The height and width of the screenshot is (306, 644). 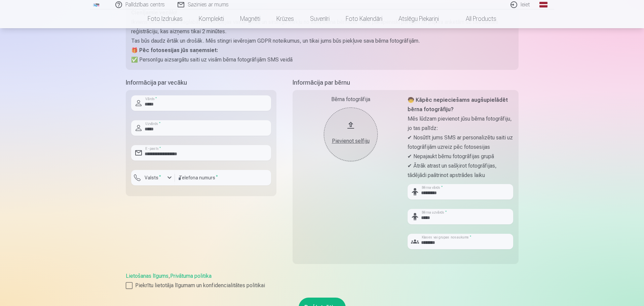 I want to click on a: All products, so click(x=475, y=19).